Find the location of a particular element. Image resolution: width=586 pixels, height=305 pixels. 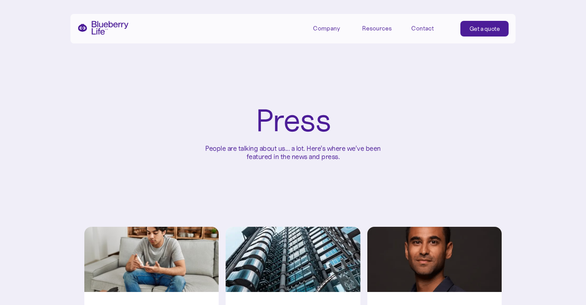

a: Contact is located at coordinates (431, 28).